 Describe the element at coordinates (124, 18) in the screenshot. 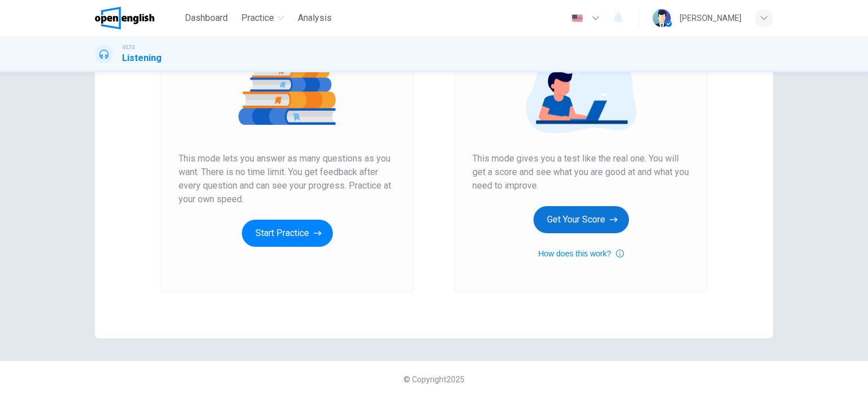

I see `img: OpenEnglish logo` at that location.